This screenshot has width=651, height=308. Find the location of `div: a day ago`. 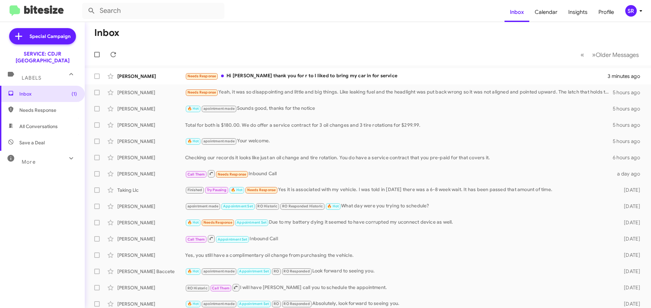

div: a day ago is located at coordinates (629, 174).